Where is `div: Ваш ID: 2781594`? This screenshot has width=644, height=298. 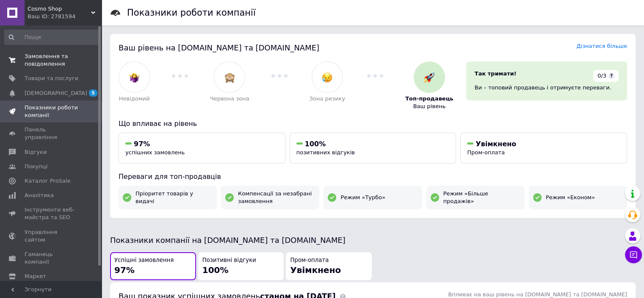
div: Ваш ID: 2781594 is located at coordinates (64, 16).